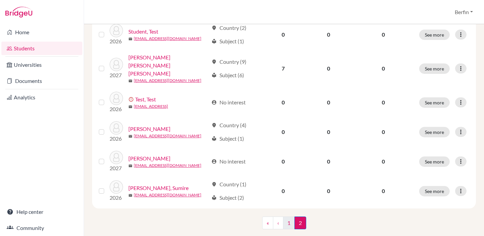 Image resolution: width=484 pixels, height=236 pixels. I want to click on span: error_outline, so click(132, 100).